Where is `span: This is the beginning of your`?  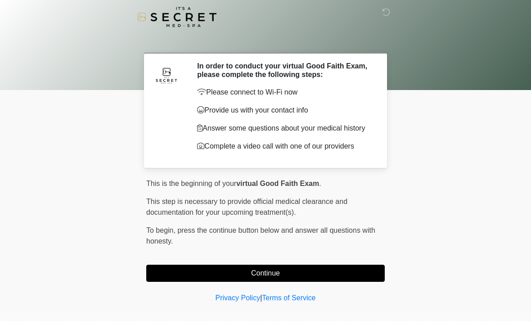 span: This is the beginning of your is located at coordinates (191, 183).